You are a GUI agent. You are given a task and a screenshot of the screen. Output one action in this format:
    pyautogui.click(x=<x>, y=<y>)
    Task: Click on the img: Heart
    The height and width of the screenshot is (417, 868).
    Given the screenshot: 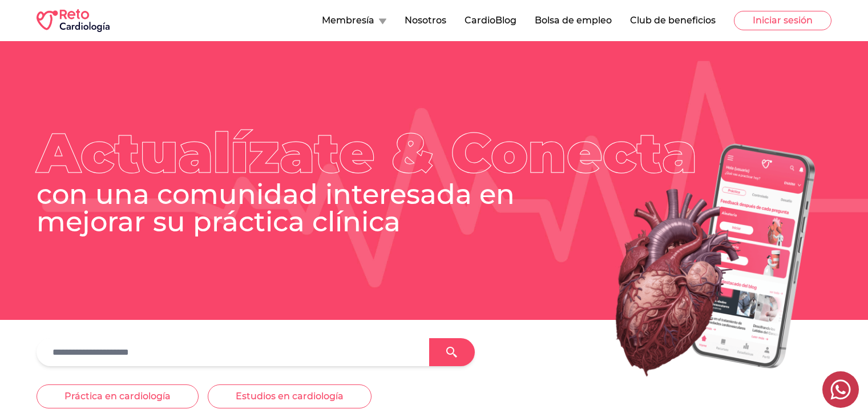 What is the action you would take?
    pyautogui.click(x=696, y=261)
    